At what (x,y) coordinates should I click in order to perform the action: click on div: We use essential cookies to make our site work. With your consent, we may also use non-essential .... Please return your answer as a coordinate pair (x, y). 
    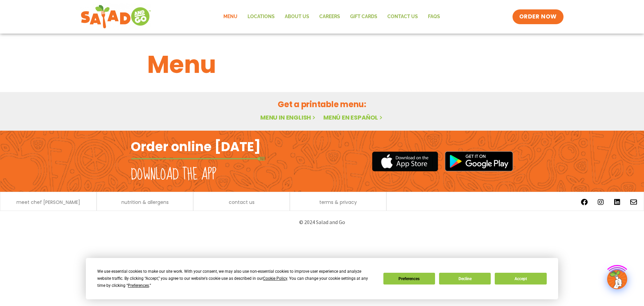
    Looking at the image, I should click on (236, 278).